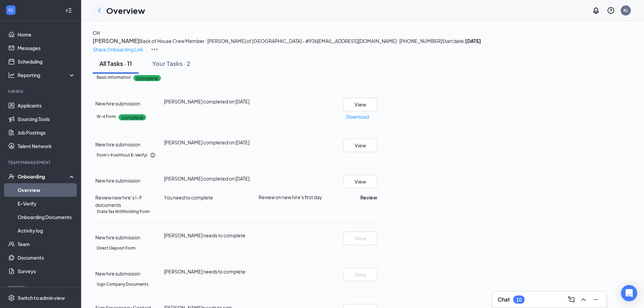  Describe the element at coordinates (369, 198) in the screenshot. I see `button: Review` at that location.